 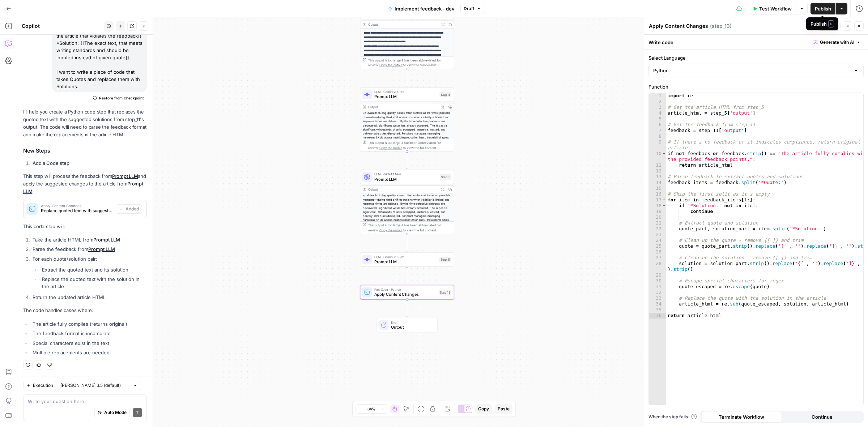 I want to click on div: 9, so click(x=658, y=145).